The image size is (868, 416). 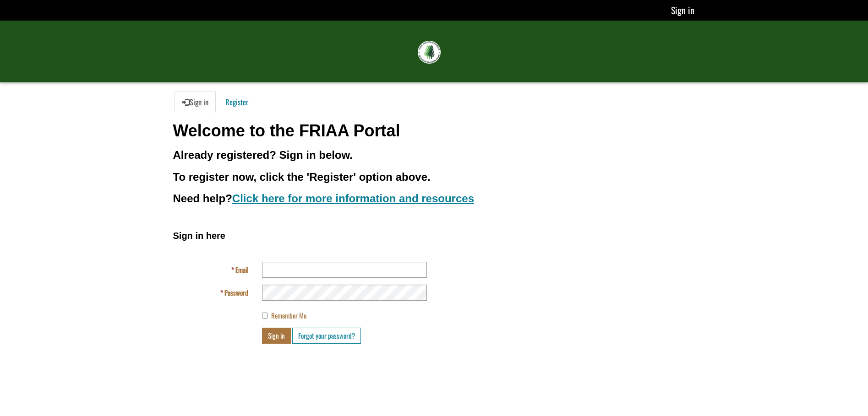 What do you see at coordinates (241, 269) in the screenshot?
I see `span: Email` at bounding box center [241, 269].